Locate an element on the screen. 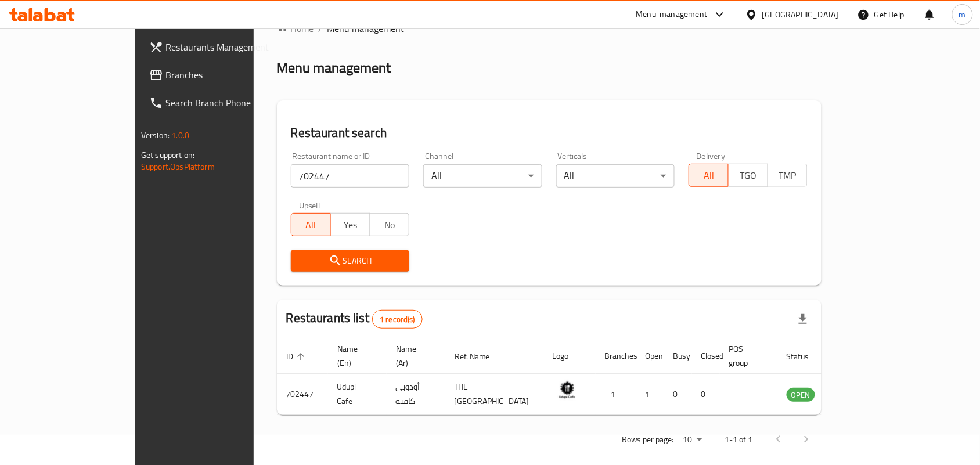  span: No is located at coordinates (390, 224).